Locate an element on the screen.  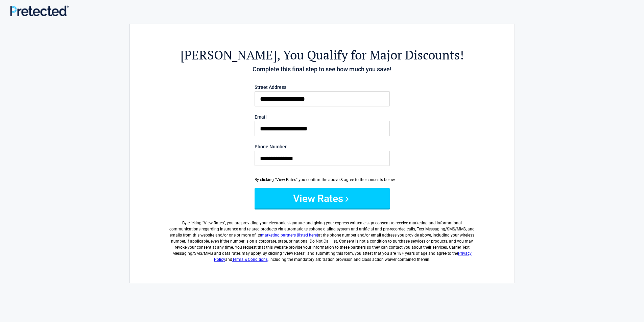
label: Phone Number is located at coordinates (322, 147).